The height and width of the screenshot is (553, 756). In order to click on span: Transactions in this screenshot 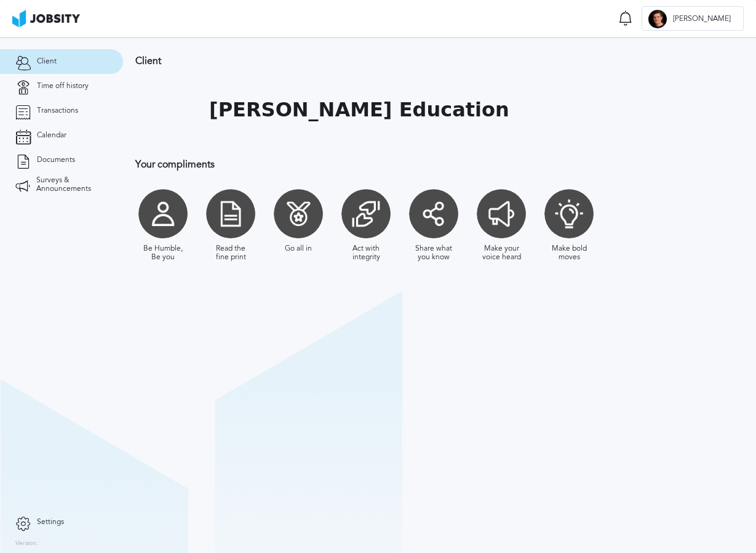, I will do `click(57, 111)`.